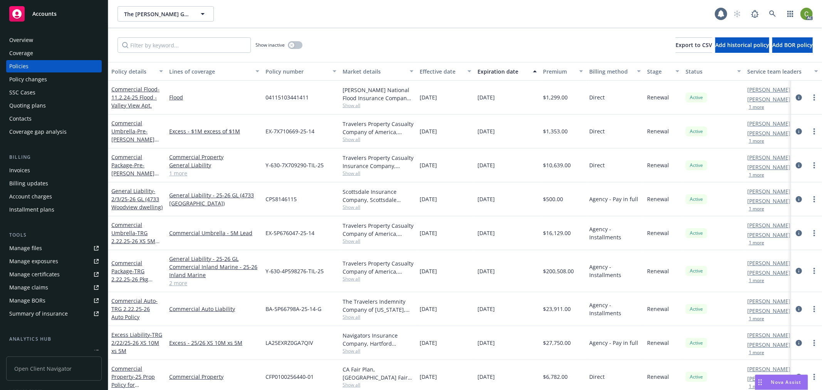 Image resolution: width=822 pixels, height=390 pixels. I want to click on a: Manage exposures, so click(54, 261).